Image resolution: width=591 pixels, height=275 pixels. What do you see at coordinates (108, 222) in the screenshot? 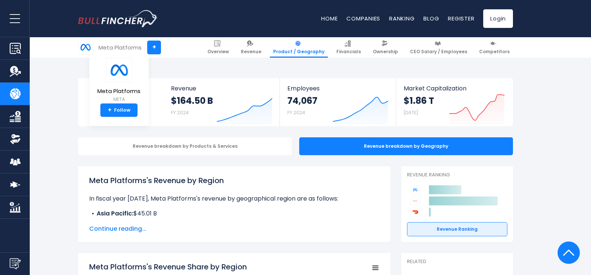
I see `b: Europe:` at bounding box center [108, 222].